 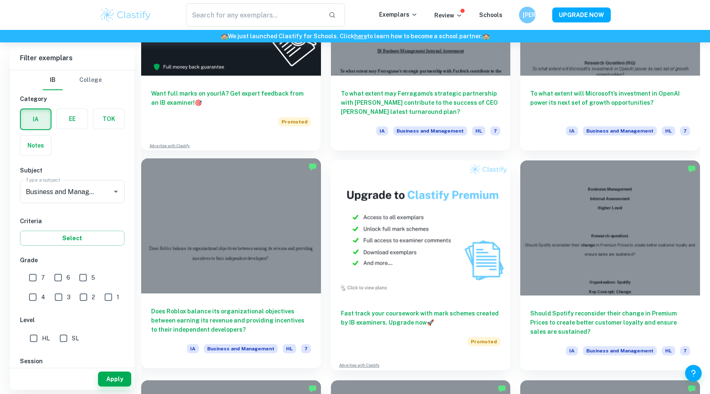 I want to click on h6: Want full marks on your IA ? Get expert feedback from an IB examiner!, so click(x=231, y=98).